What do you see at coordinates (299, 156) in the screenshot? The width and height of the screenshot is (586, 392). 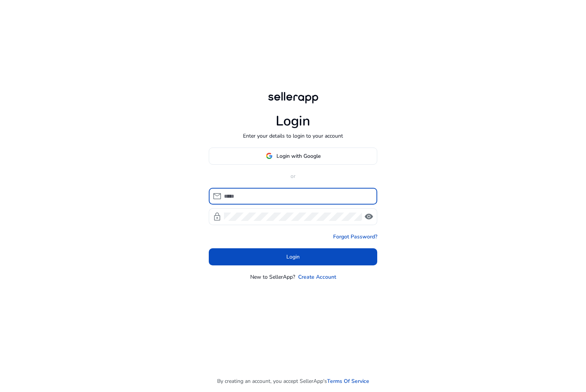 I see `span: Login with Google` at bounding box center [299, 156].